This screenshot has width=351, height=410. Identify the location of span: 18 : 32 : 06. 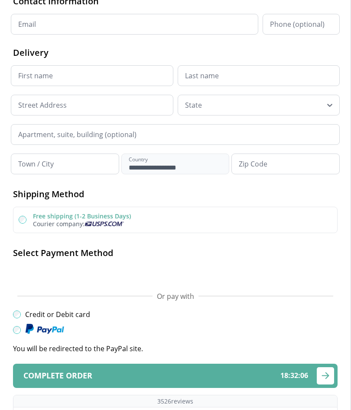
(294, 376).